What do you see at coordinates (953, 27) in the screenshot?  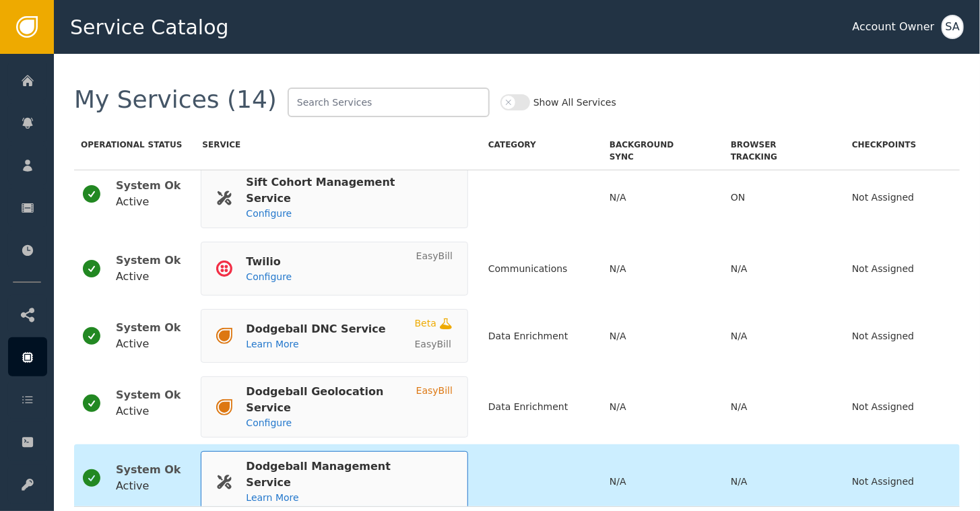 I see `div: SA` at bounding box center [953, 27].